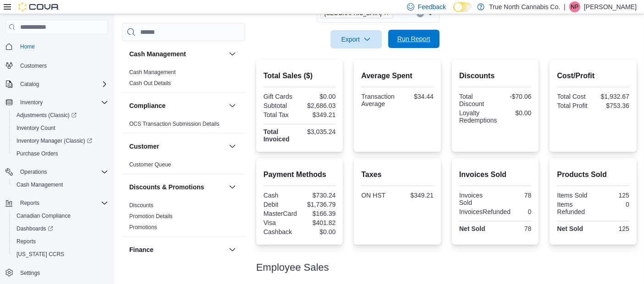 This screenshot has width=644, height=284. I want to click on a: Cash Management, so click(152, 72).